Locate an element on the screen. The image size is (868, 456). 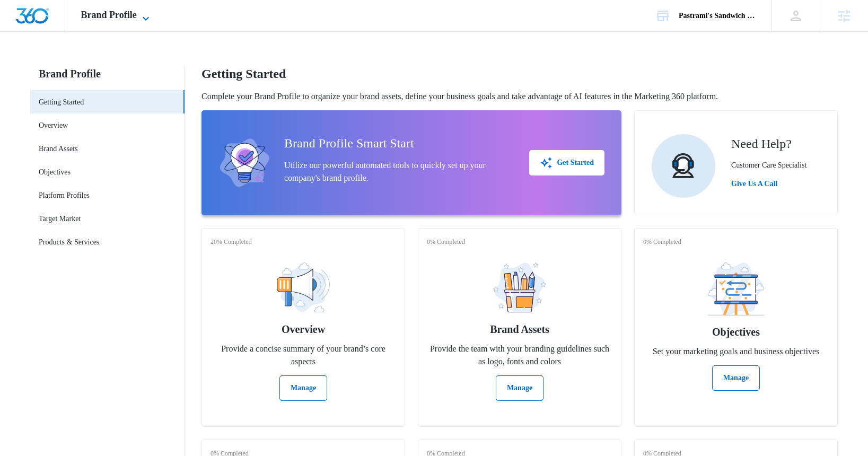
h2: Brand Profile is located at coordinates (107, 74).